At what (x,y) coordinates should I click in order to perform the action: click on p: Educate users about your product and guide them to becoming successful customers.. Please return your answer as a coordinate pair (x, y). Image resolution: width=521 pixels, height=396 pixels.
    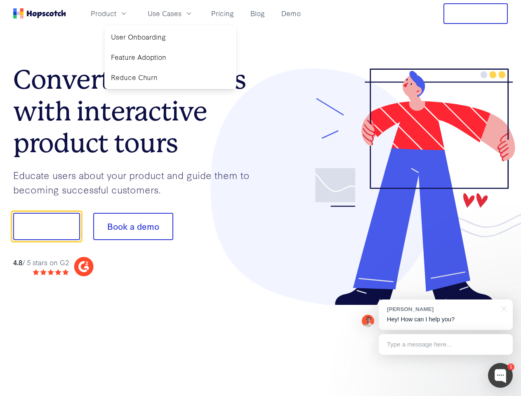
    Looking at the image, I should click on (137, 182).